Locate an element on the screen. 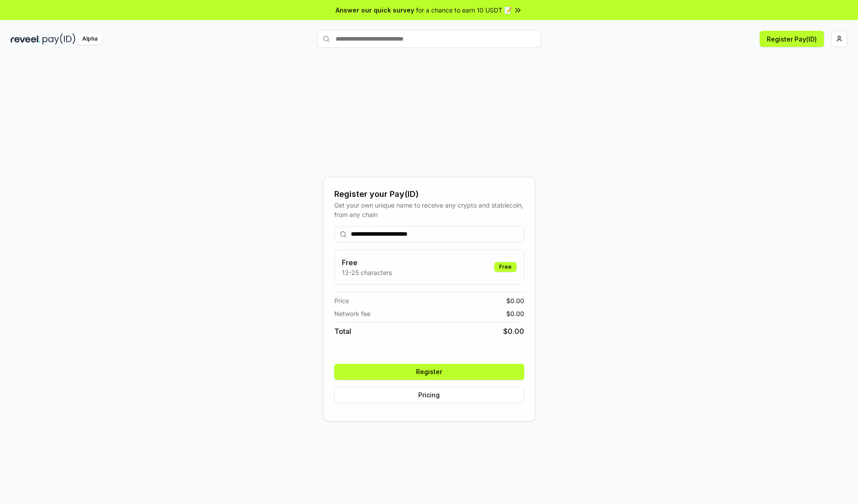  button: Register Pay(ID) is located at coordinates (791, 38).